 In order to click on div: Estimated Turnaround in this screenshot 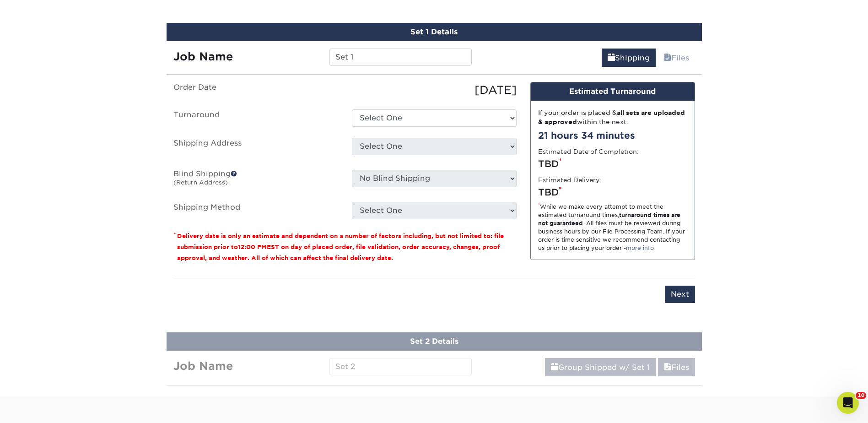, I will do `click(613, 91)`.